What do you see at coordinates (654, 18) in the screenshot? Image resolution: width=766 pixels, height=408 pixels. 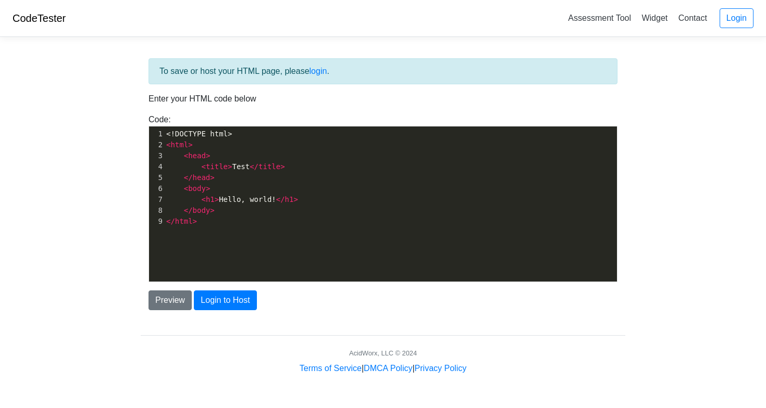 I see `a: Widget` at bounding box center [654, 18].